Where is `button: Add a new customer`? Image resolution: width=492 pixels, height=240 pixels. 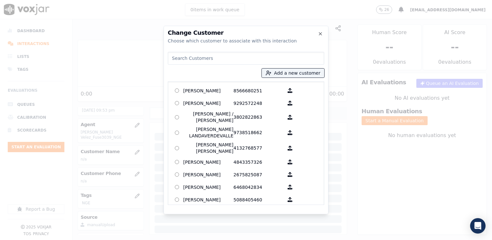
button: Add a new customer is located at coordinates (293, 73).